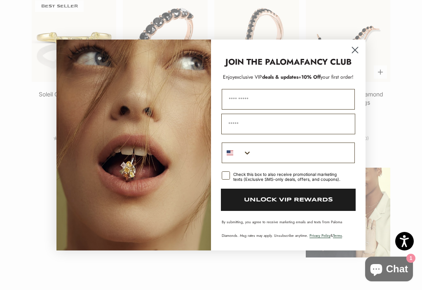 The width and height of the screenshot is (422, 290). Describe the element at coordinates (263, 62) in the screenshot. I see `strong: JOIN THE PALOMA` at that location.